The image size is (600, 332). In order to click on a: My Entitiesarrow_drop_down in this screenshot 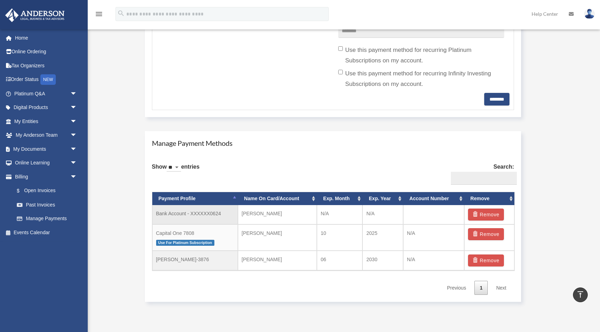, I will do `click(46, 121)`.